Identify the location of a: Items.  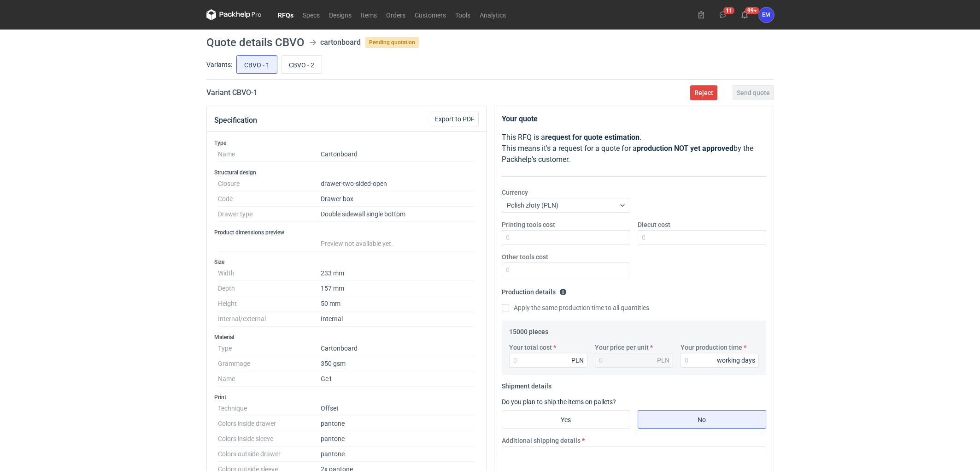
(369, 15).